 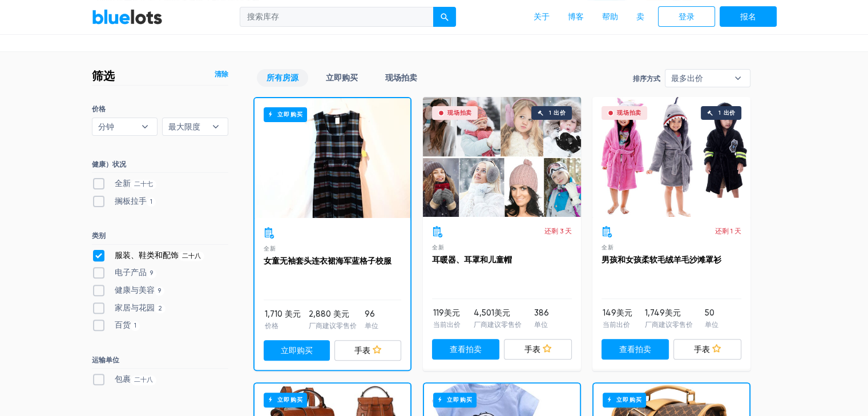 What do you see at coordinates (728, 231) in the screenshot?
I see `font: 还剩 1 天` at bounding box center [728, 231].